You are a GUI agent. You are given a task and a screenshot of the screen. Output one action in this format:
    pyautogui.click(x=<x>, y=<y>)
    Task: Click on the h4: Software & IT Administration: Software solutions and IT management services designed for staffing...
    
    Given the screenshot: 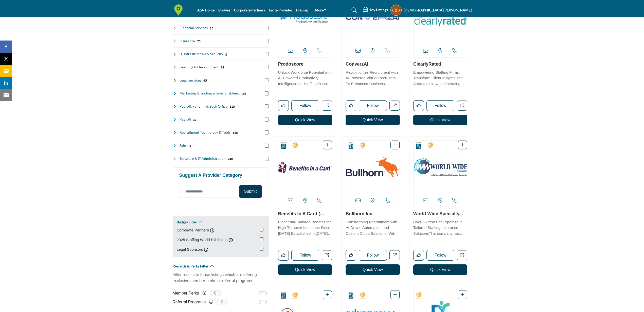 What is the action you would take?
    pyautogui.click(x=203, y=158)
    